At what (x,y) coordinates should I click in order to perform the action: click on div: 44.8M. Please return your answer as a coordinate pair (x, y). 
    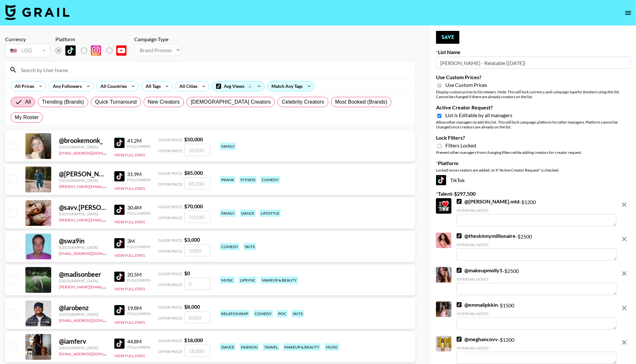
    Looking at the image, I should click on (139, 341).